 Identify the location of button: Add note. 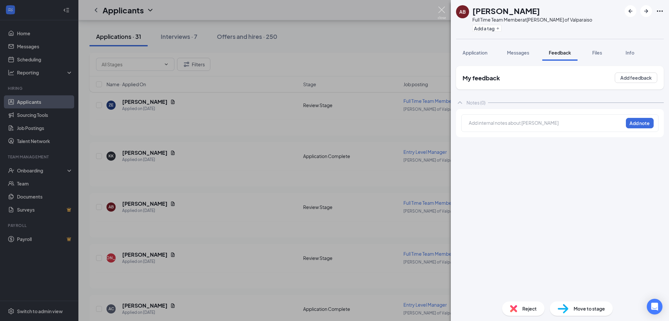
(639, 123).